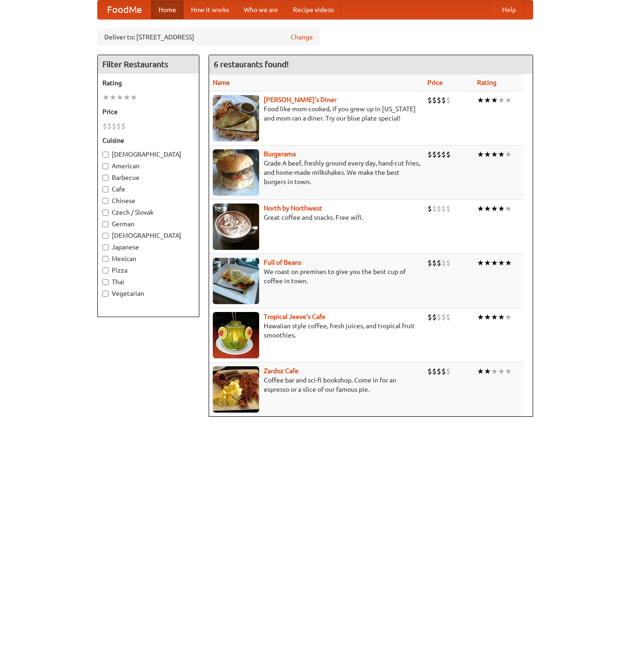 This screenshot has width=630, height=656. I want to click on input: Pizza, so click(105, 270).